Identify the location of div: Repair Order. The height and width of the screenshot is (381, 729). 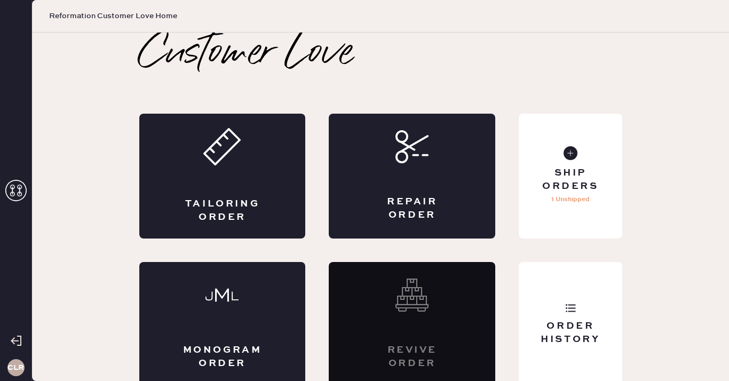
(412, 209).